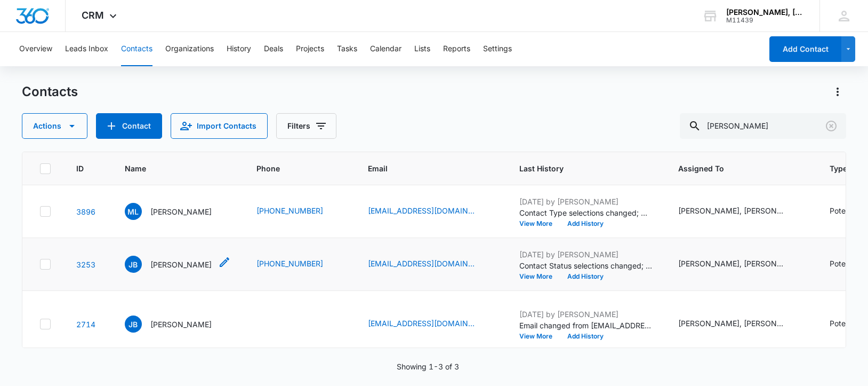 The width and height of the screenshot is (868, 386). I want to click on div: Email - johnboyd0409@gmail.com - Select to Edit Field, so click(431, 324).